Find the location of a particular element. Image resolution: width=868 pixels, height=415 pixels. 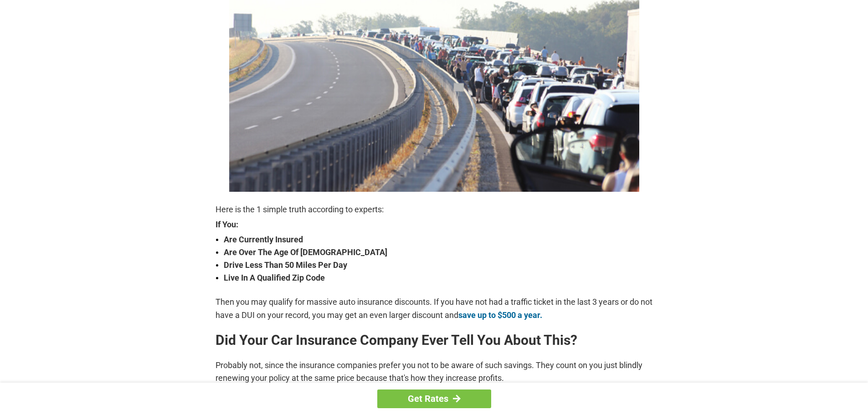

strong: Live In A Qualified Zip Code is located at coordinates (439, 278).